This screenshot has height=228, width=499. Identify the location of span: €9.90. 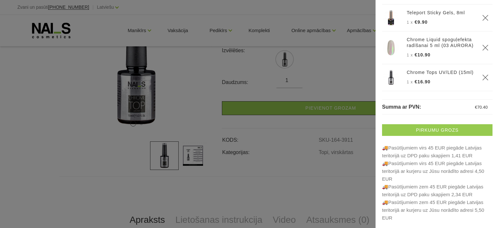
(421, 22).